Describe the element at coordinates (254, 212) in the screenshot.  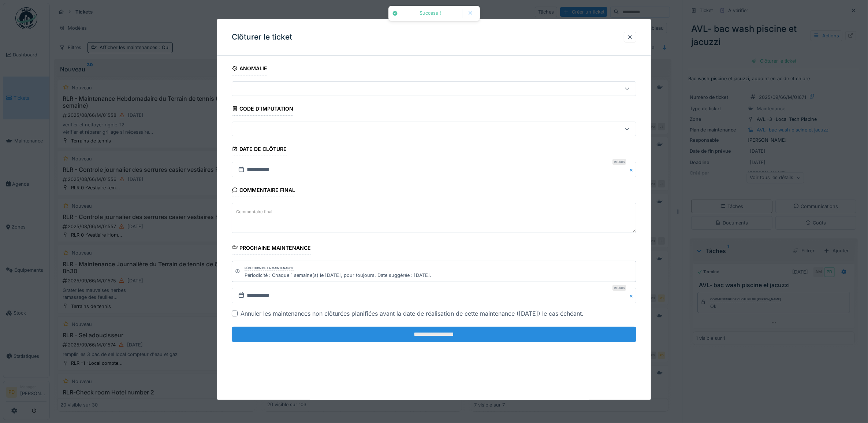
I see `label: Commentaire final` at that location.